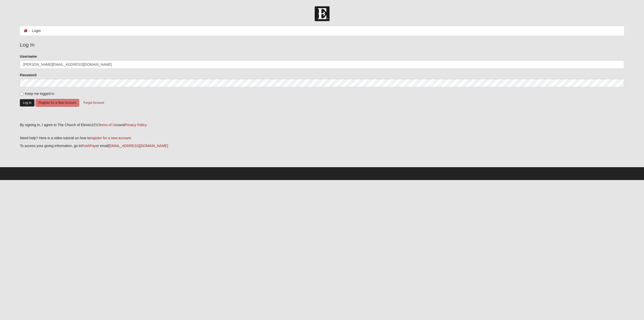 Image resolution: width=644 pixels, height=320 pixels. I want to click on p: To access your giving information, go to or email, so click(322, 146).